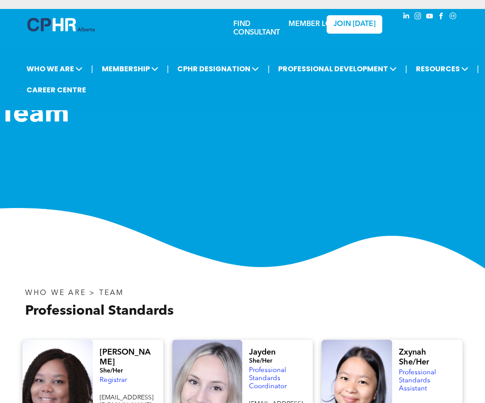 The height and width of the screenshot is (403, 485). I want to click on span: WHO WE ARE > TEAM, so click(74, 293).